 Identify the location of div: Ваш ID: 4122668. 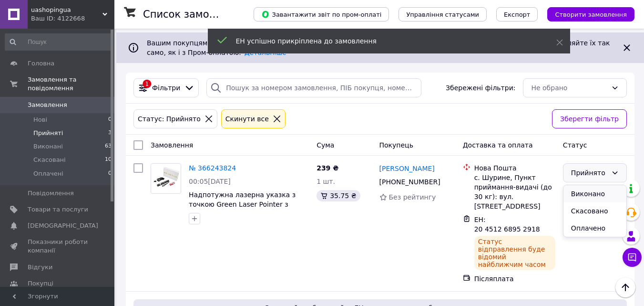
(72, 18).